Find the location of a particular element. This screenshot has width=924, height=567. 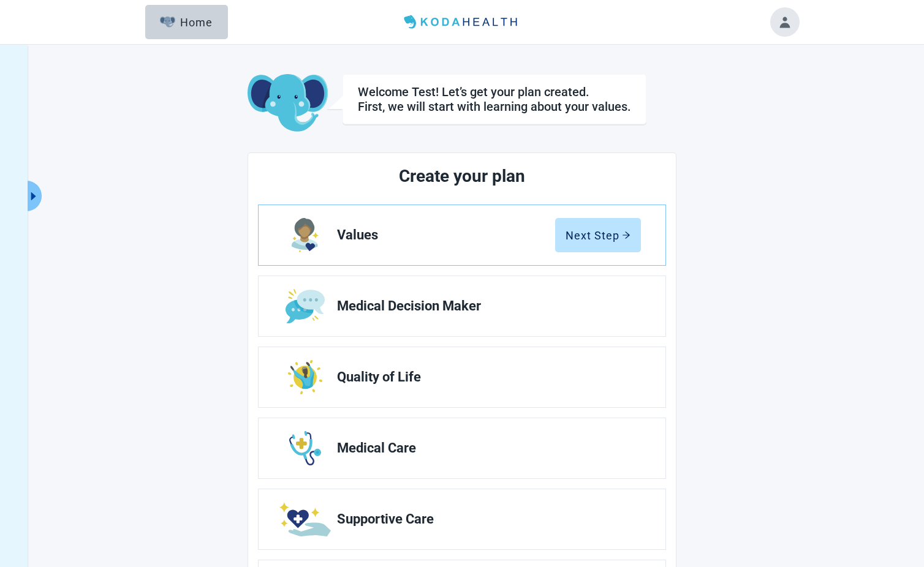

button: Next Steparrow-right is located at coordinates (598, 235).